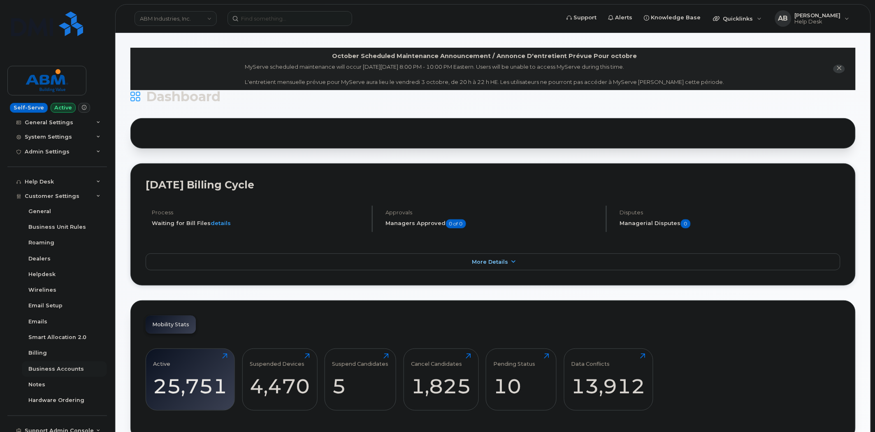 The image size is (875, 432). Describe the element at coordinates (730, 212) in the screenshot. I see `h4: Disputes` at that location.